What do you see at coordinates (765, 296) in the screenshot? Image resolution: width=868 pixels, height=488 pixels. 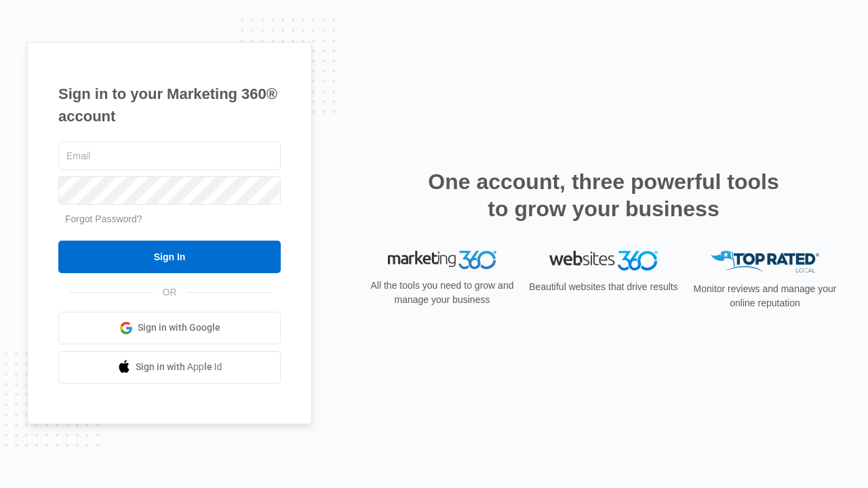 I see `p: Monitor reviews and manage your online reputation` at bounding box center [765, 296].